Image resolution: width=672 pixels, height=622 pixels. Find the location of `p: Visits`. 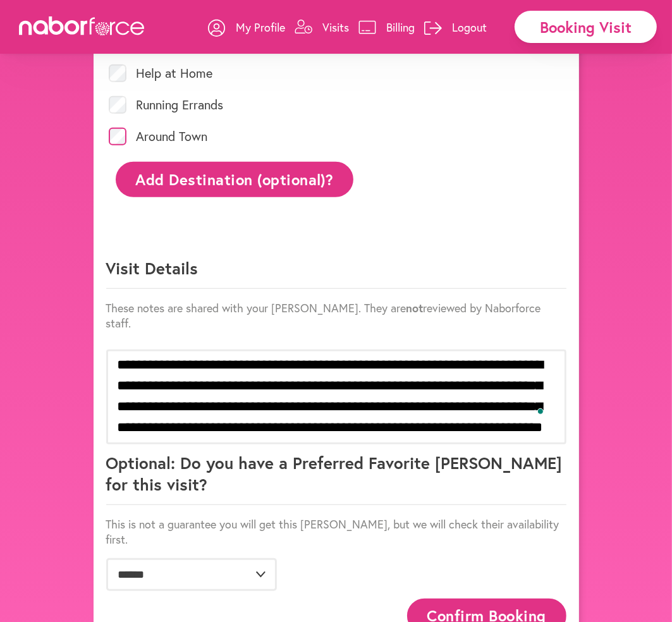

p: Visits is located at coordinates (336, 27).